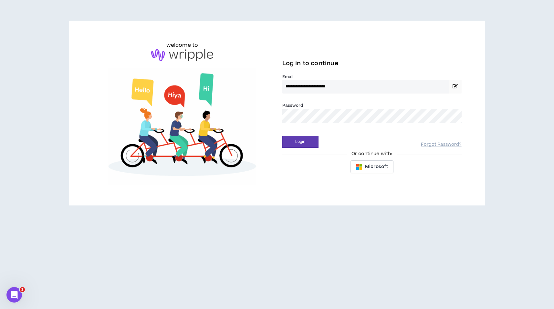 The image size is (554, 309). Describe the element at coordinates (293, 106) in the screenshot. I see `label: Password` at that location.